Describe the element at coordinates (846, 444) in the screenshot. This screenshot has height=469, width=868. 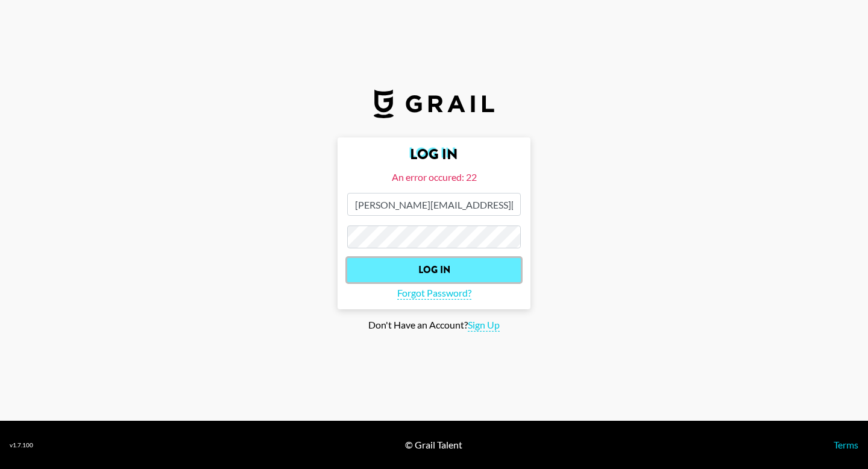
I see `a: Terms` at that location.